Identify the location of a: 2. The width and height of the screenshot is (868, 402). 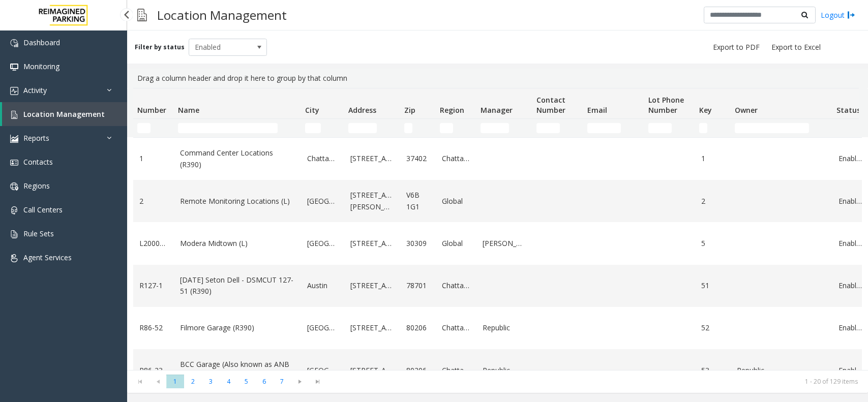
(713, 201).